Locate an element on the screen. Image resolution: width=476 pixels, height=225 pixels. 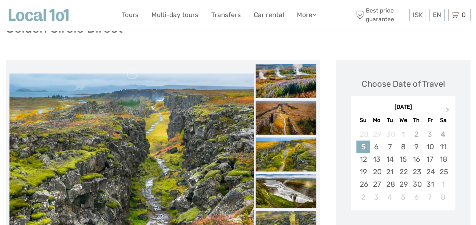
div: Choose Wednesday, November 5th, 2025 is located at coordinates (403, 197).